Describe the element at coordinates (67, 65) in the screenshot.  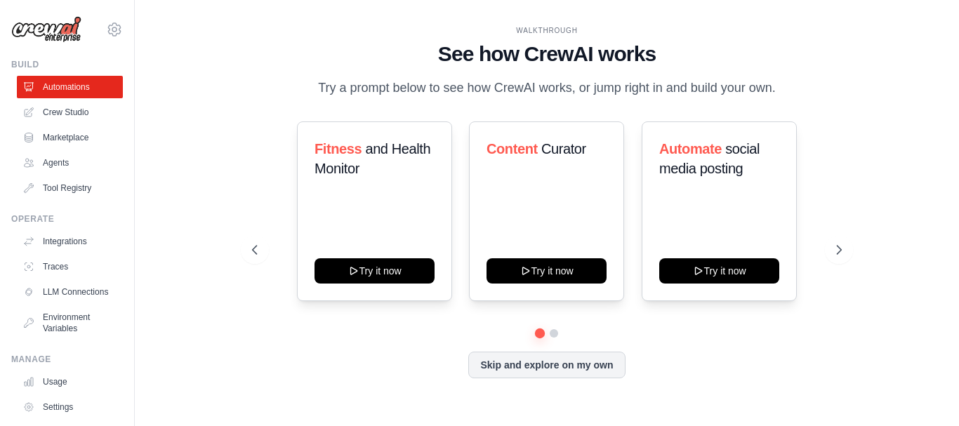
I see `div: Build` at that location.